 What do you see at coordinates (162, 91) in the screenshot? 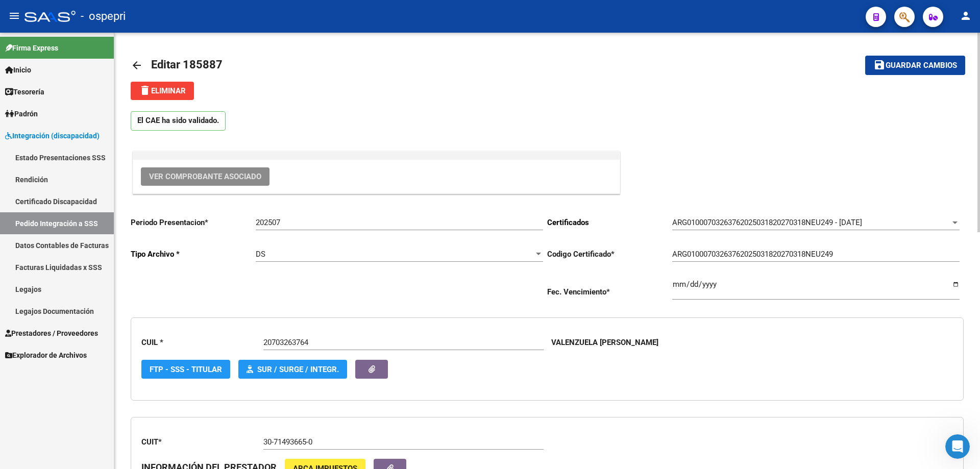
I see `button: Eliminar` at bounding box center [162, 91].